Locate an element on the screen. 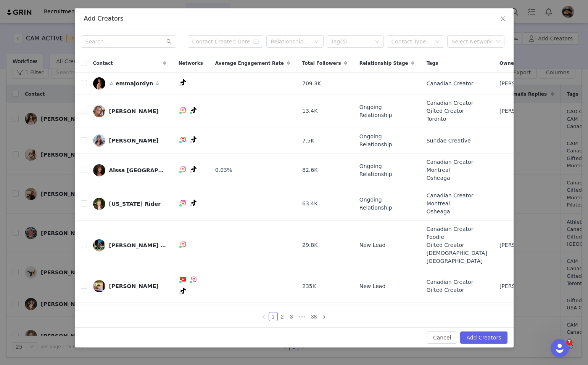 The image size is (588, 365). span: 7.5K is located at coordinates (308, 141).